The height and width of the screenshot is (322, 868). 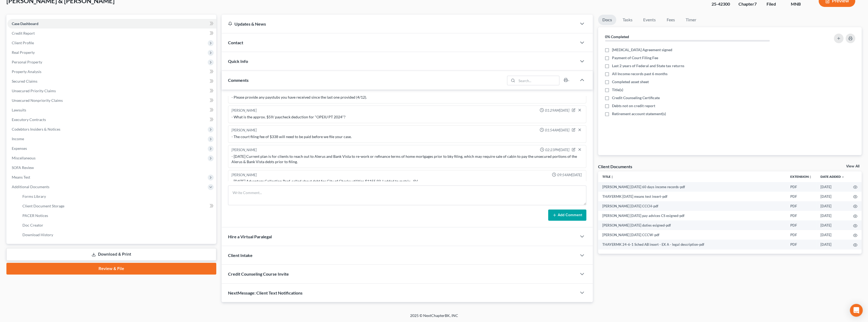 What do you see at coordinates (801, 176) in the screenshot?
I see `a: Extensionunfold_more` at bounding box center [801, 176].